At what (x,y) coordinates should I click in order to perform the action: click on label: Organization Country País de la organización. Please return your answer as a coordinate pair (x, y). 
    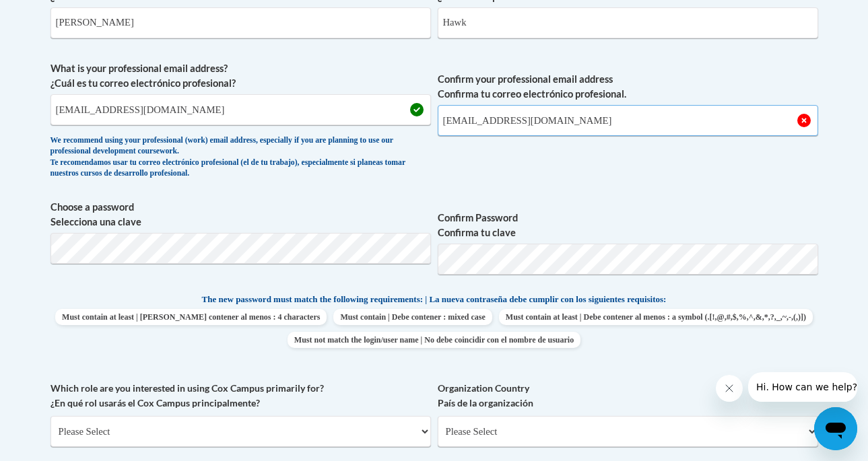
    Looking at the image, I should click on (627, 396).